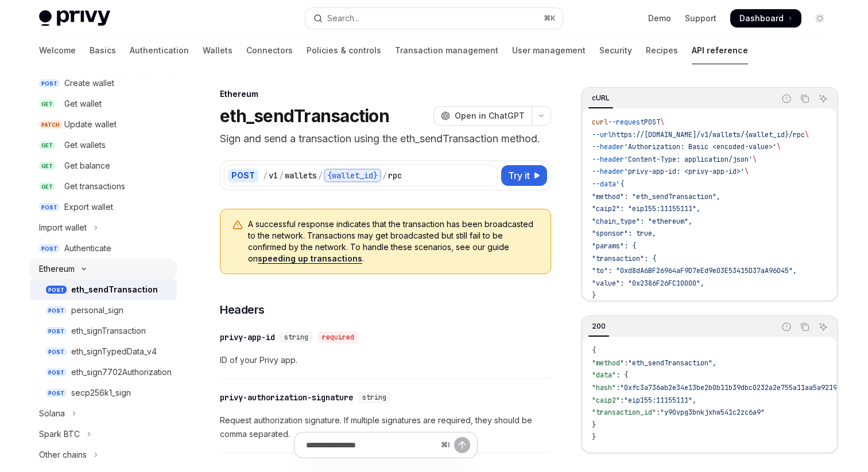 The width and height of the screenshot is (868, 472). Describe the element at coordinates (101, 393) in the screenshot. I see `div: secp256k1_sign` at that location.